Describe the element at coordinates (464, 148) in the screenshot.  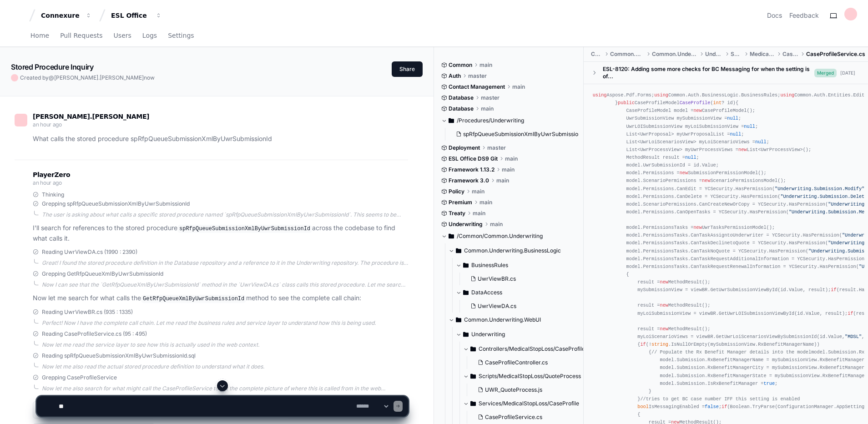
I see `span: Deployment` at that location.